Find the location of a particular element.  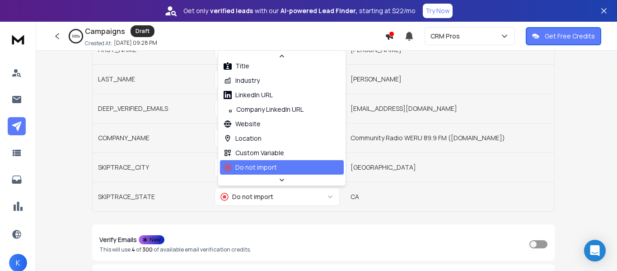

p: 100 % is located at coordinates (76, 36).